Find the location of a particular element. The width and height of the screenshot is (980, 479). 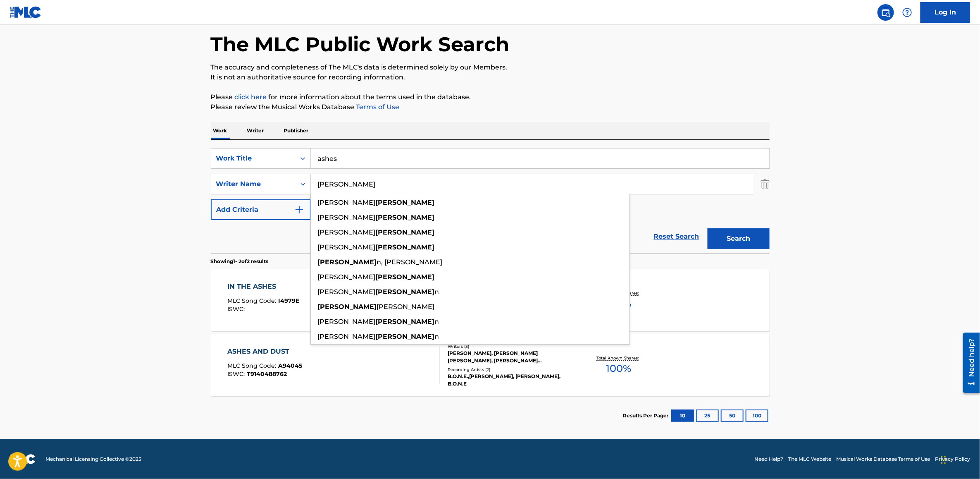

img: search is located at coordinates (886, 13).